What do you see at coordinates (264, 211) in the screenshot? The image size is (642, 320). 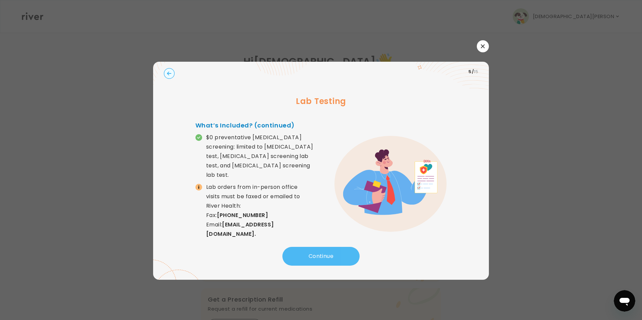 I see `p: Lab orders from in-person office visits must be faxed or emailed to River Health: Fax: Email:` at bounding box center [264, 211].